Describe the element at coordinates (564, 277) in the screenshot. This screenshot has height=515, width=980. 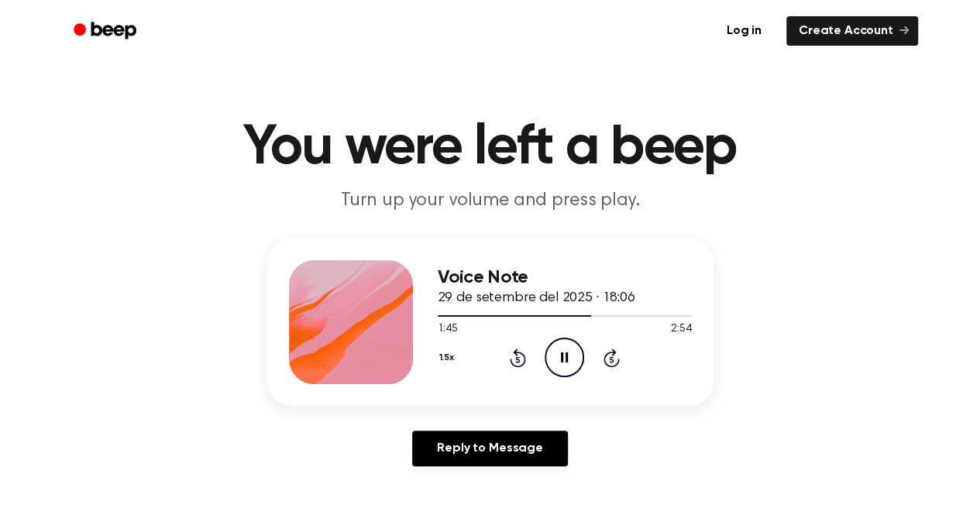
I see `h3: Voice Note` at that location.